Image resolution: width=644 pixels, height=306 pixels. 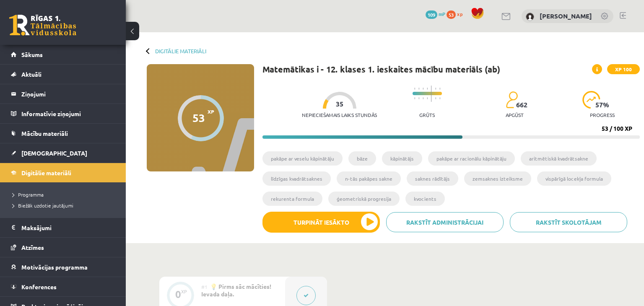 I want to click on legend: Maksājumi, so click(x=68, y=227).